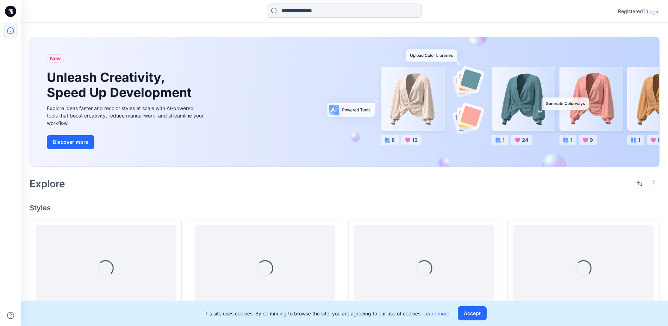  I want to click on div: Explore ideas faster and recolor styles at scale with AI-powered tools that boost creativity, red..., so click(126, 115).